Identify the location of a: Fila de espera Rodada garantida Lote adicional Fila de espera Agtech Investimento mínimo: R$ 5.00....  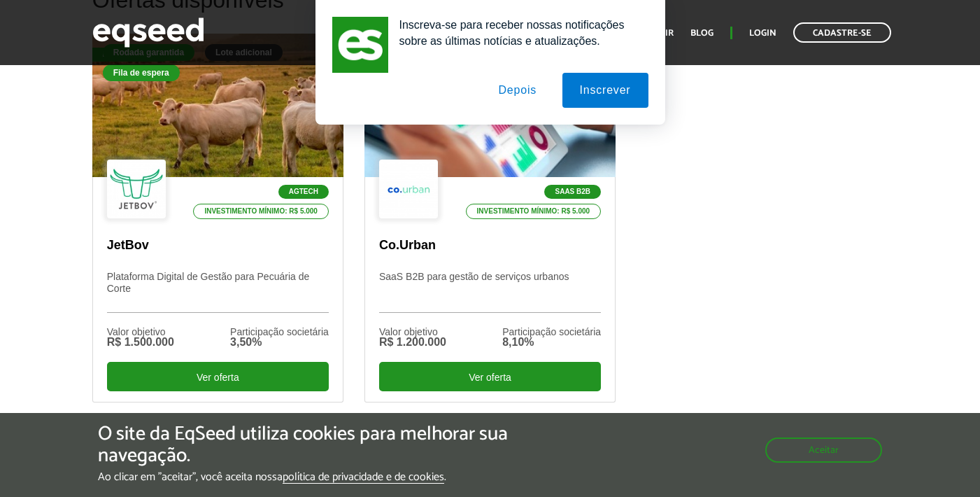
(218, 218).